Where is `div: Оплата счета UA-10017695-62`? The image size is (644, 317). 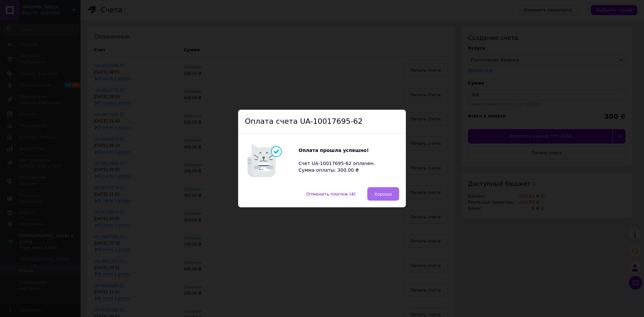
div: Оплата счета UA-10017695-62 is located at coordinates (322, 122).